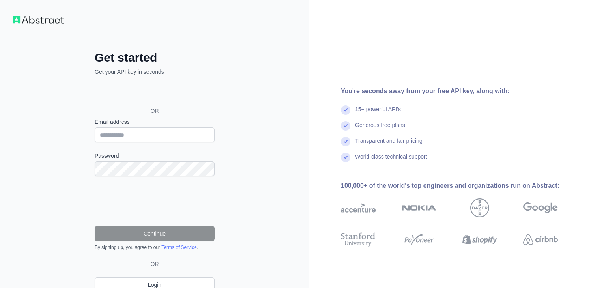 This screenshot has height=288, width=606. I want to click on img: bayer, so click(480, 208).